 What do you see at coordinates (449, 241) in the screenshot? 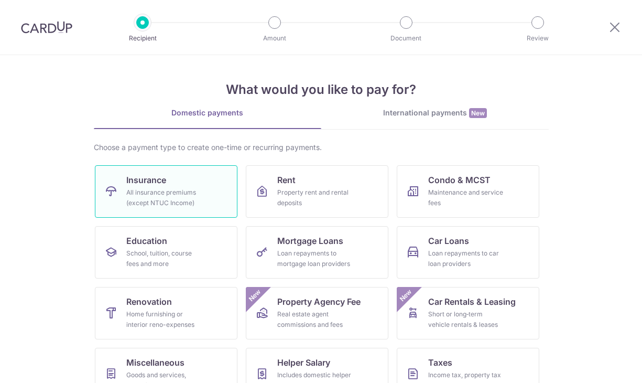
I see `span: Car Loans` at bounding box center [449, 241].